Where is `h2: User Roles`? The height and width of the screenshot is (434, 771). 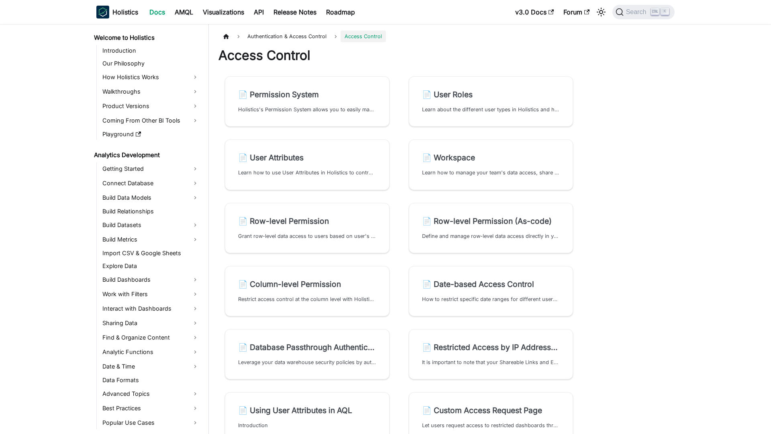 h2: User Roles is located at coordinates (491, 94).